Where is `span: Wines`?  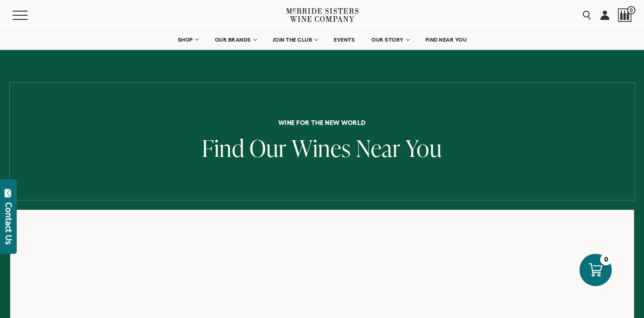 span: Wines is located at coordinates (321, 148).